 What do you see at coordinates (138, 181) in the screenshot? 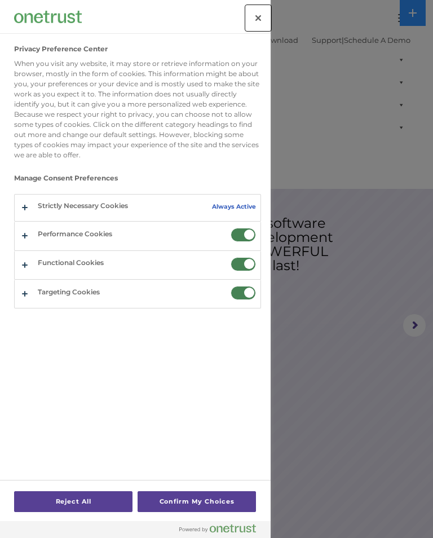
I see `h3: Manage Consent Preferences` at bounding box center [138, 181].